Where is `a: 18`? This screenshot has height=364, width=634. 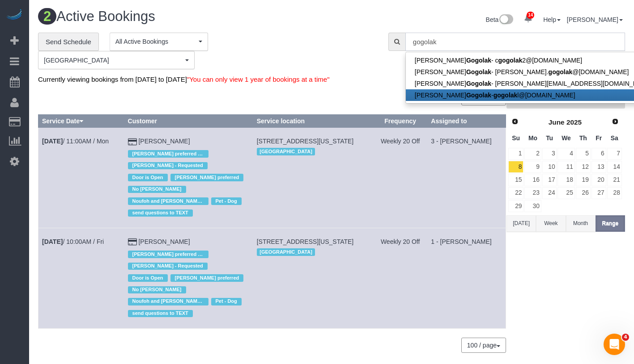
a: 18 is located at coordinates (566, 180).